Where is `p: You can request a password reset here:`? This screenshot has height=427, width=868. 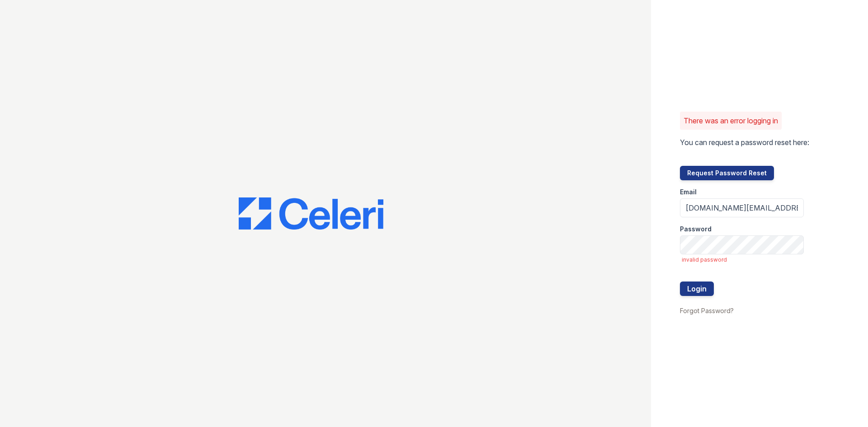 p: You can request a password reset here: is located at coordinates (744, 142).